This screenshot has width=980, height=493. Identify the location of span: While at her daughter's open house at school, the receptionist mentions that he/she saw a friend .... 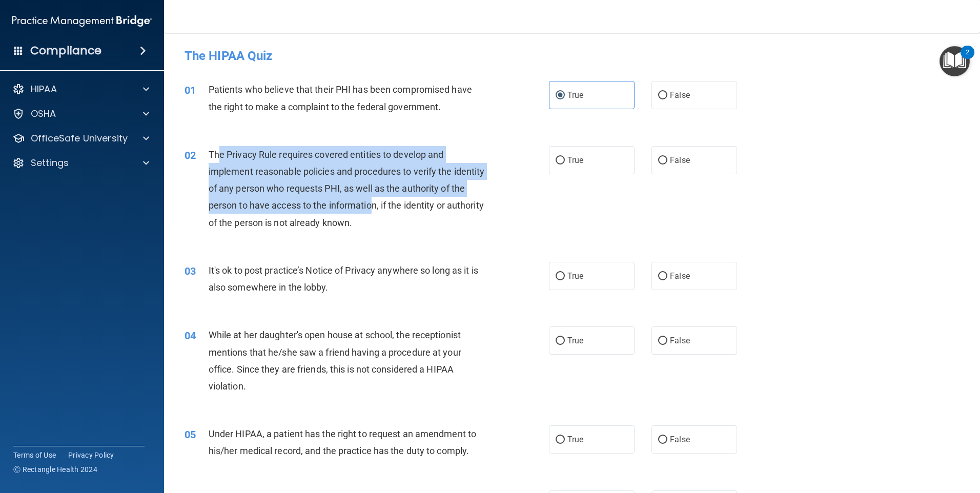
(335, 360).